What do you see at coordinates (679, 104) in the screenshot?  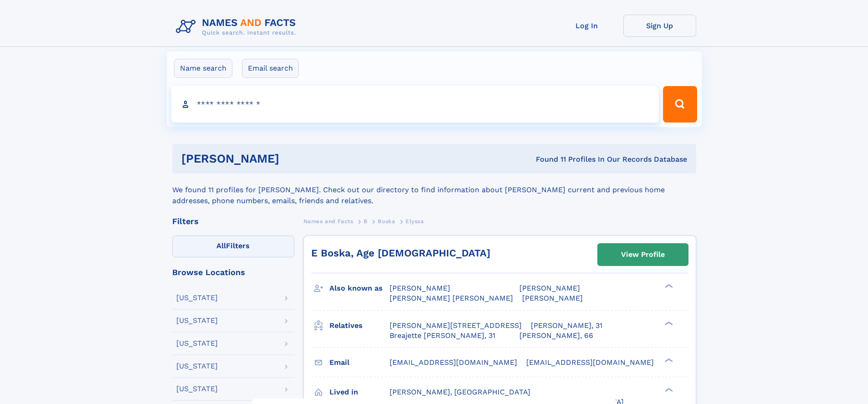 I see `button: Search Button` at bounding box center [679, 104].